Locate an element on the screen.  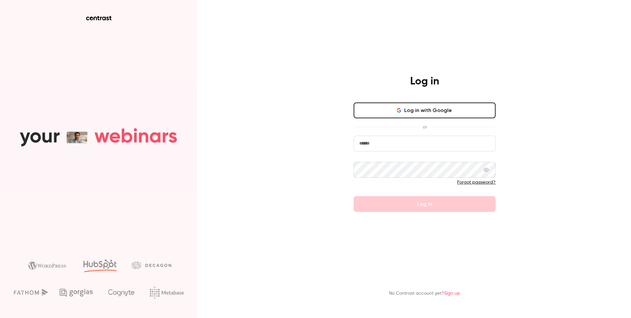
a: Forgot password? is located at coordinates (476, 182).